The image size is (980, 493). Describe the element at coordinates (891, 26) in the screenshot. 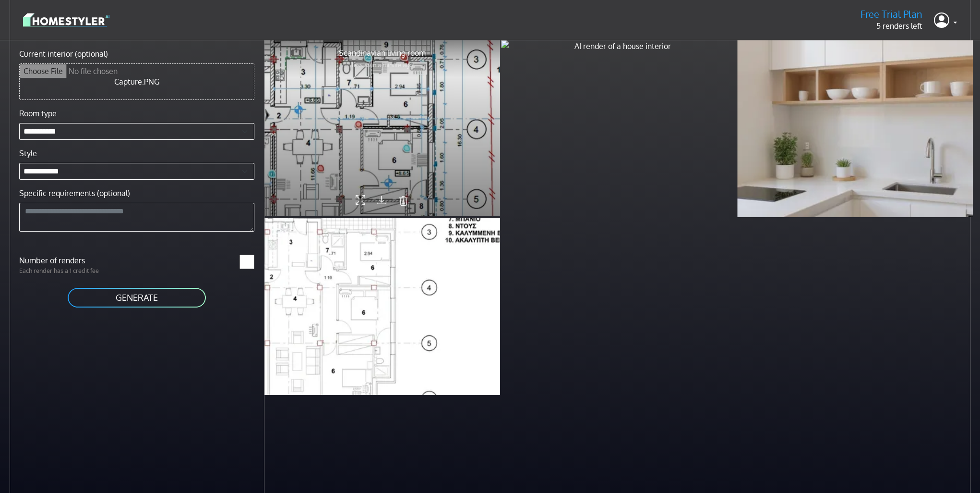

I see `p: 5 renders left` at that location.